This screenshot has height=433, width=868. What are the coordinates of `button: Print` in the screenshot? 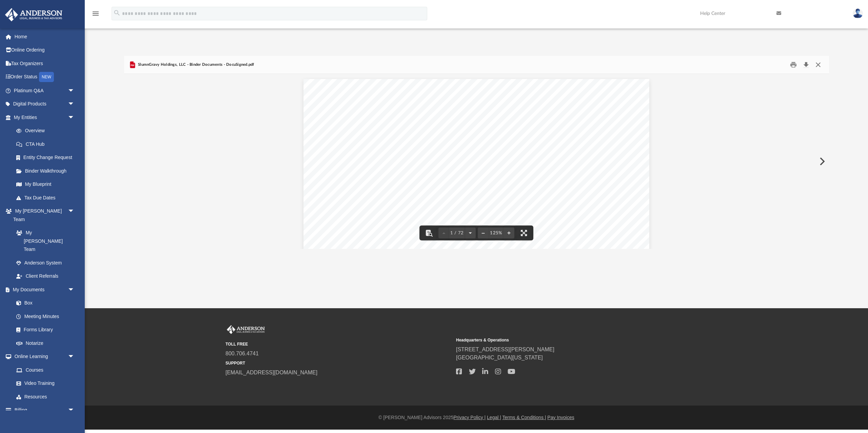 It's located at (793, 65).